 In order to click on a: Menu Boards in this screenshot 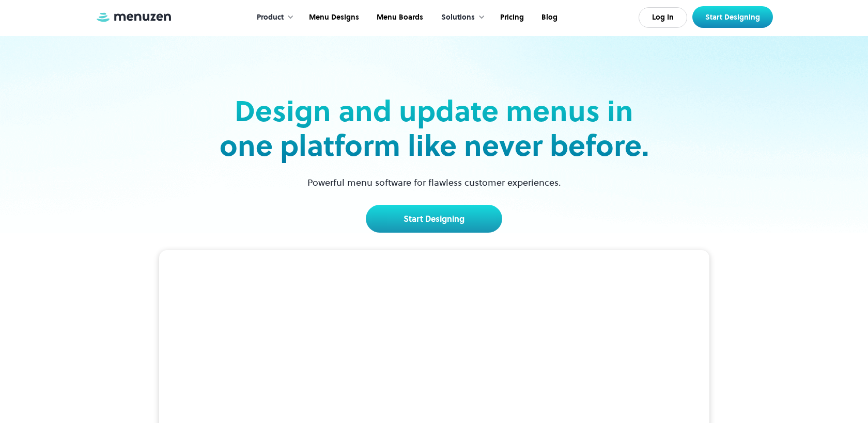, I will do `click(399, 17)`.